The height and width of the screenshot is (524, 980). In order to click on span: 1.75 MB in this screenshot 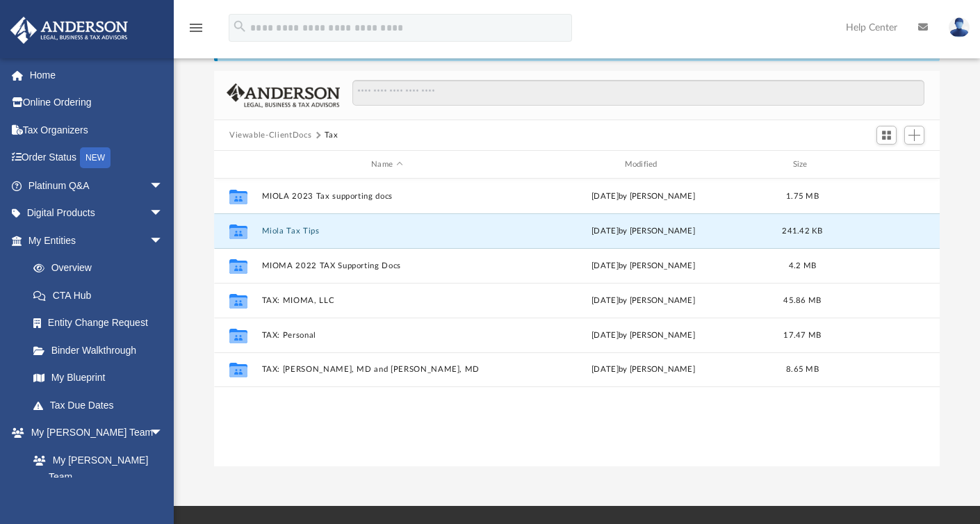, I will do `click(802, 196)`.